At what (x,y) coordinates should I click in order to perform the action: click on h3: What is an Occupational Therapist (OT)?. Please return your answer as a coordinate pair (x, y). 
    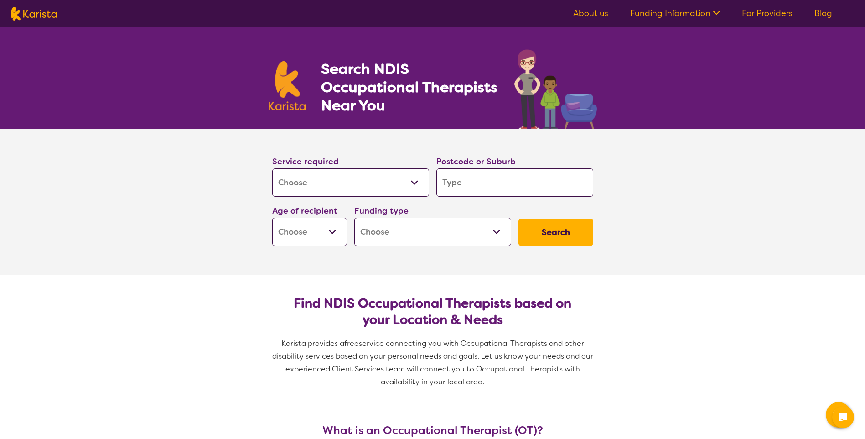
    Looking at the image, I should click on (433, 430).